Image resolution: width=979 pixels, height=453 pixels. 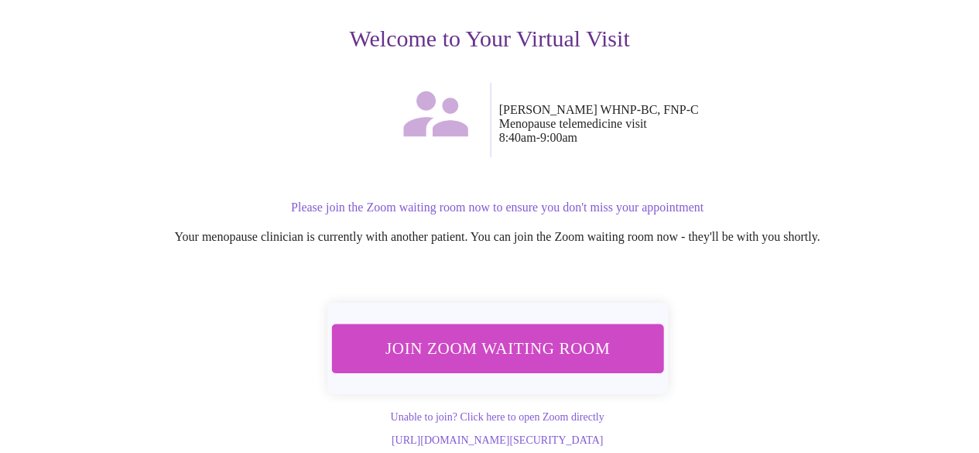 What do you see at coordinates (497, 237) in the screenshot?
I see `p: Your menopause clinician is currently with another patient. You can join the Zoom waiting room no...` at bounding box center [497, 237].